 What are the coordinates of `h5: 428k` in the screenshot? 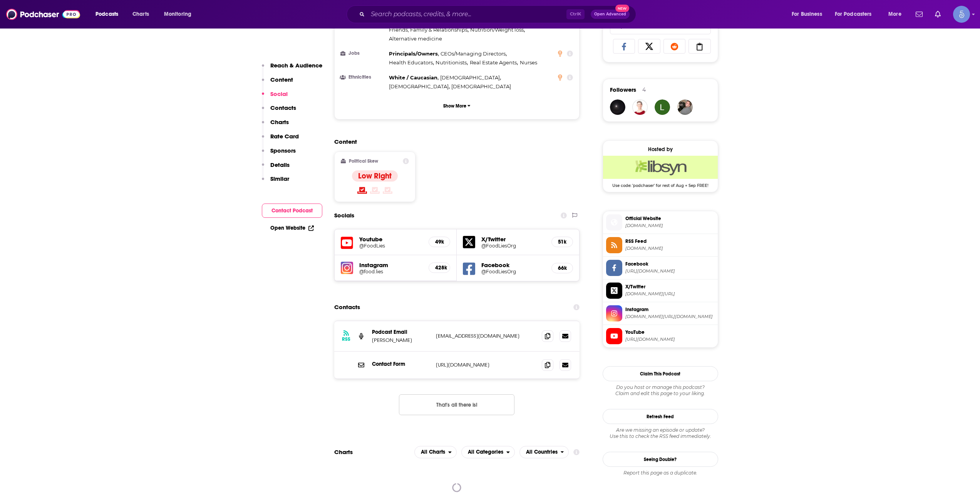 It's located at (440, 267).